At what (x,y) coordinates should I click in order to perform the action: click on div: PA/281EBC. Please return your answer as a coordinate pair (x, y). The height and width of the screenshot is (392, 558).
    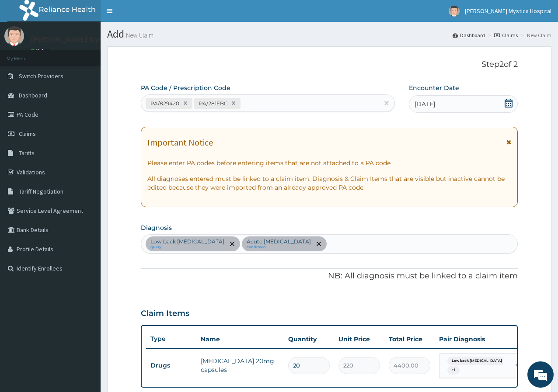
    Looking at the image, I should click on (213, 103).